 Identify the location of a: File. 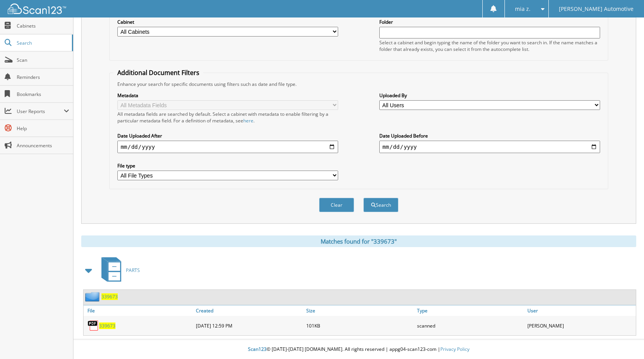
(139, 310).